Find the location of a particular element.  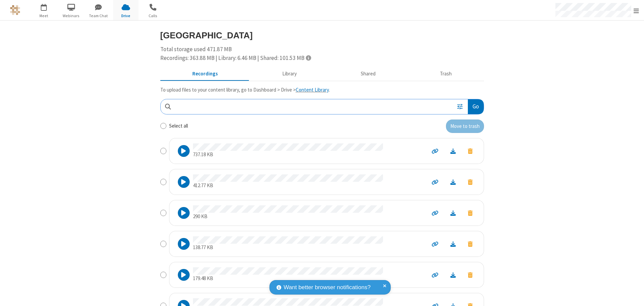

p: 412.77 KB is located at coordinates (288, 186).